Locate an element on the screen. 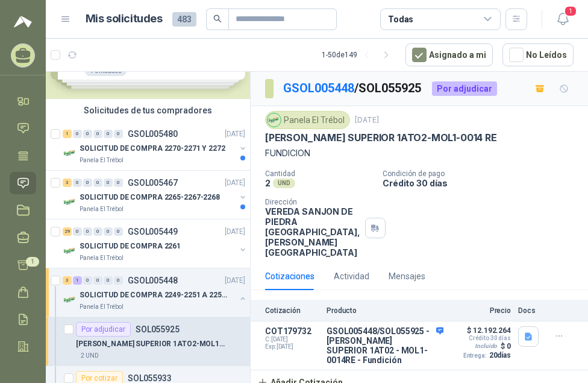 This screenshot has height=383, width=588. p: Producto is located at coordinates (385, 311).